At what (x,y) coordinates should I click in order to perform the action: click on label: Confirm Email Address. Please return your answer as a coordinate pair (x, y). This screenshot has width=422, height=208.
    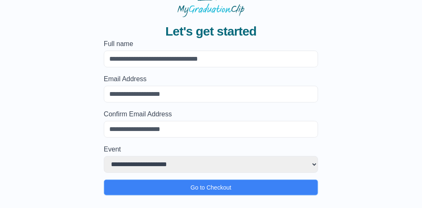
    Looking at the image, I should click on (211, 114).